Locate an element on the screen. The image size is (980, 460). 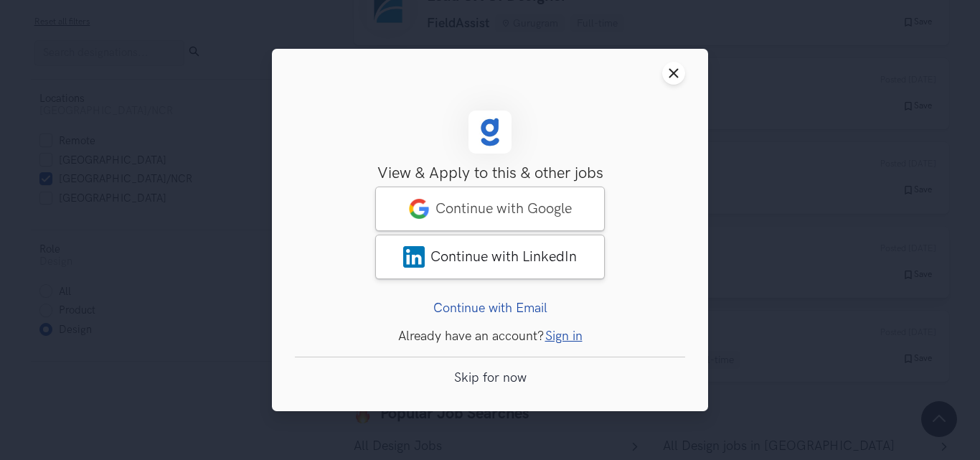
a: LinkedInContinue with LinkedIn is located at coordinates (490, 257).